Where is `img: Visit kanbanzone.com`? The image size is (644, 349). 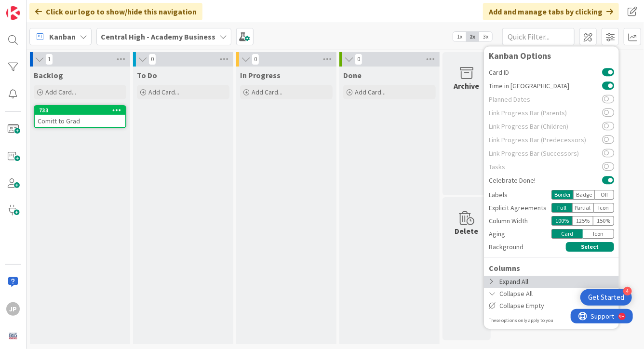
img: Visit kanbanzone.com is located at coordinates (13, 13).